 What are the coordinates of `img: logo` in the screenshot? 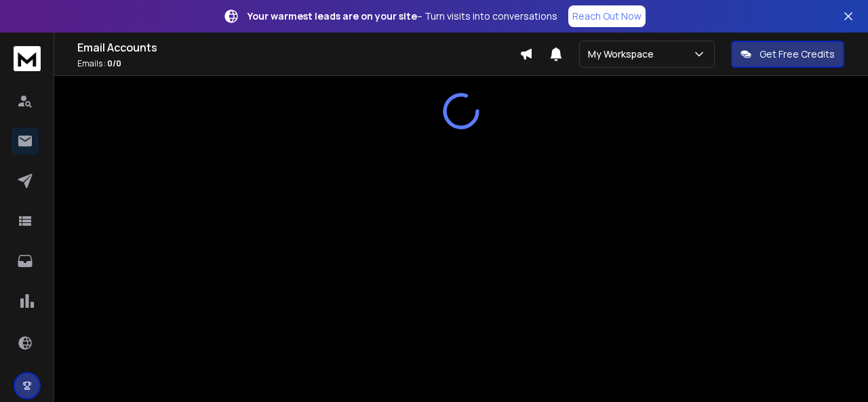 It's located at (27, 58).